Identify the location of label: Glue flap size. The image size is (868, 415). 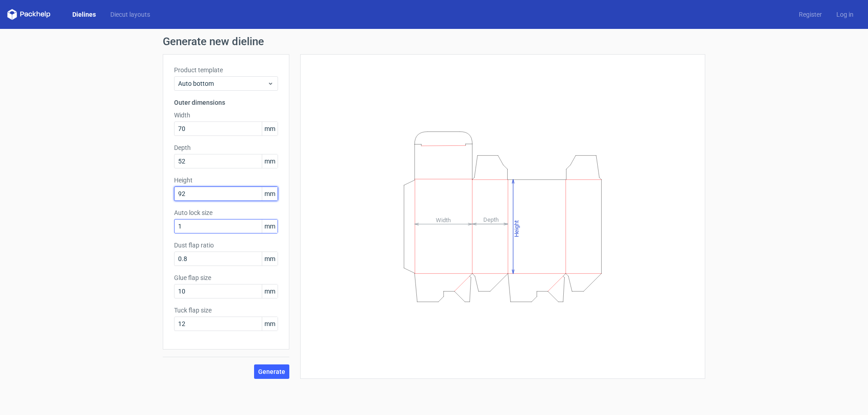
(226, 278).